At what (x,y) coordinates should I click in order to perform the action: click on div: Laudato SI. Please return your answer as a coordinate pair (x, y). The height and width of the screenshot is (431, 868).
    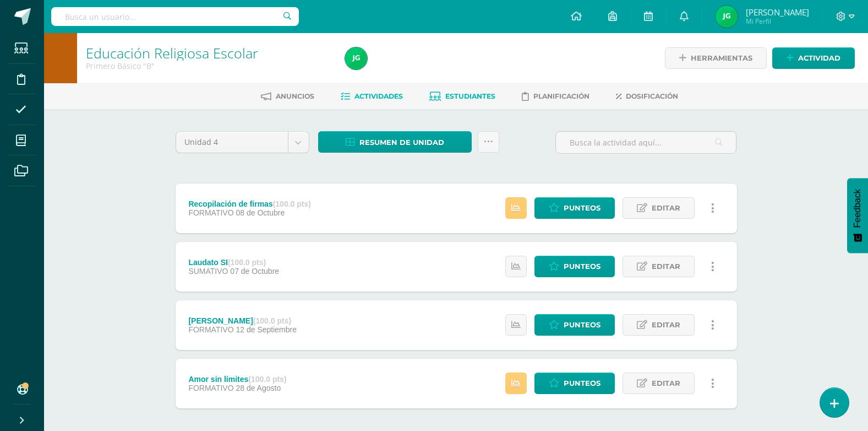
    Looking at the image, I should click on (233, 262).